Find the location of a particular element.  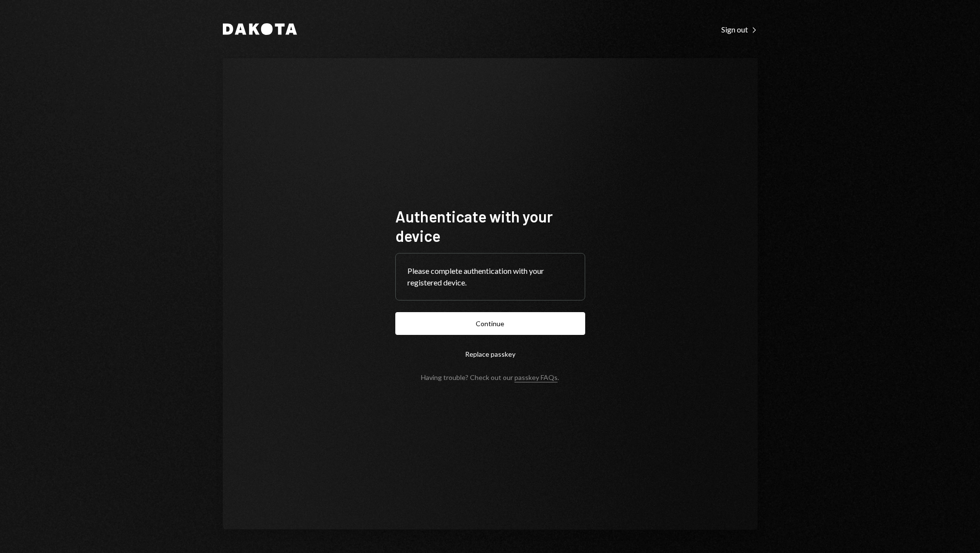

h1: Authenticate with your device is located at coordinates (490, 225).